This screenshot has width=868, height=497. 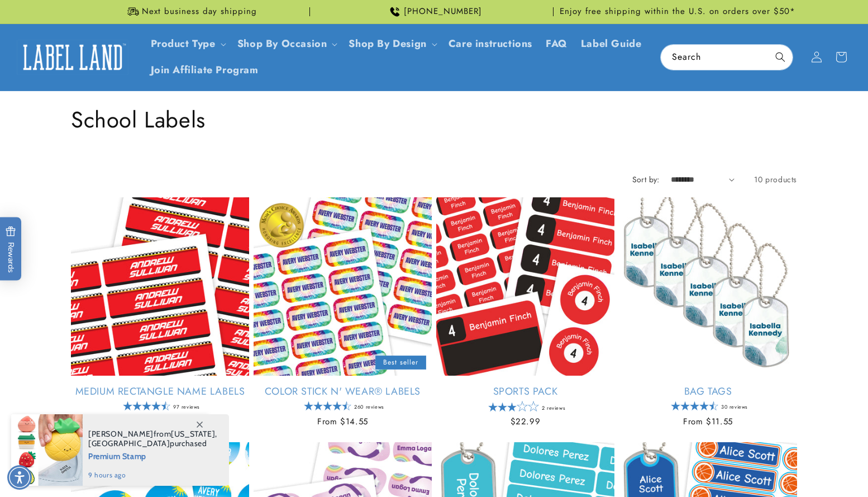 I want to click on summary: Product Type, so click(x=187, y=44).